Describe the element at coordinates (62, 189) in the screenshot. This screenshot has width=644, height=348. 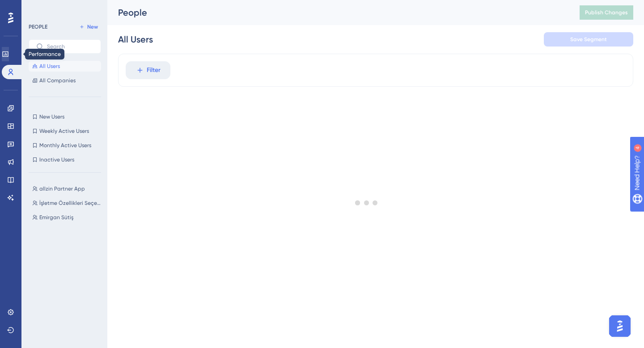
I see `span: allzin Partner App` at that location.